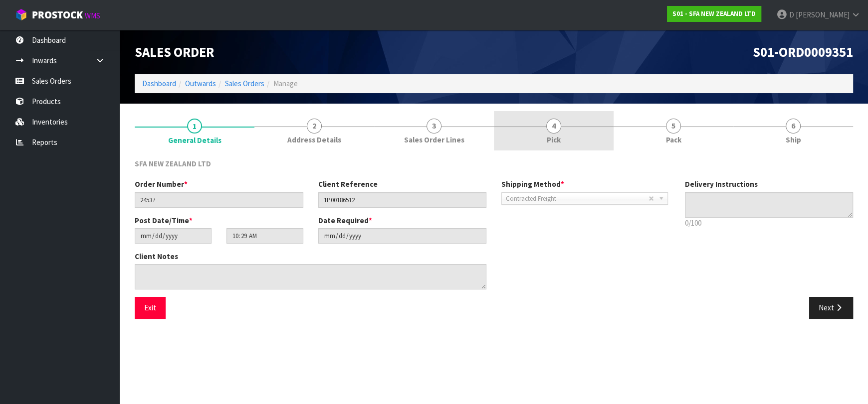 The height and width of the screenshot is (404, 868). I want to click on img: cube-alt.png, so click(21, 15).